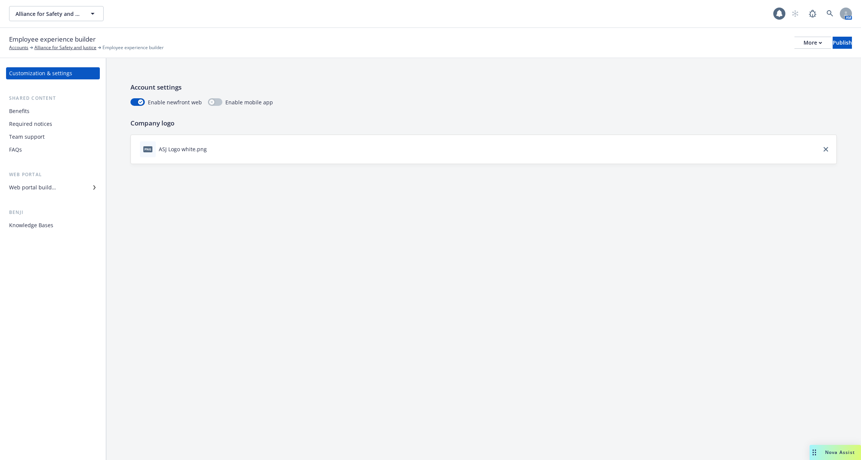  I want to click on div: Drag to move, so click(815, 453).